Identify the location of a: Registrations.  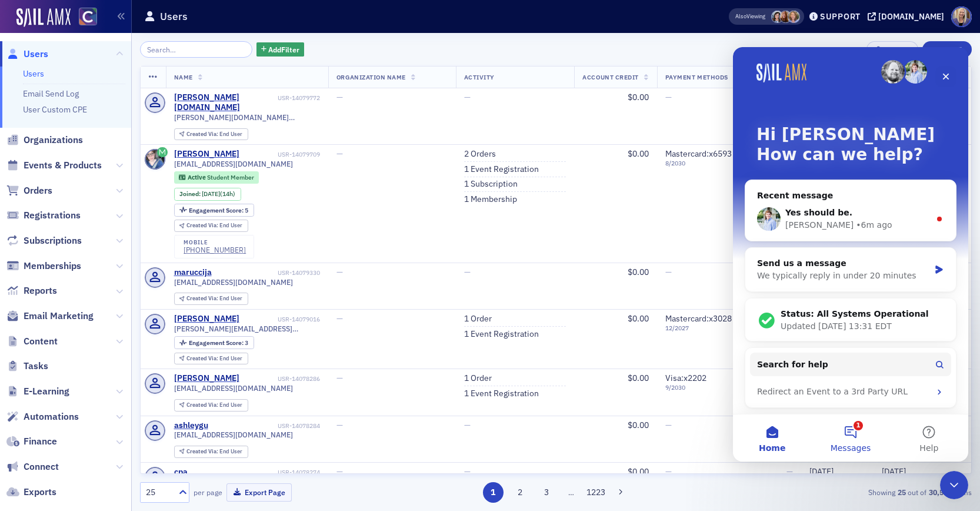
(44, 215).